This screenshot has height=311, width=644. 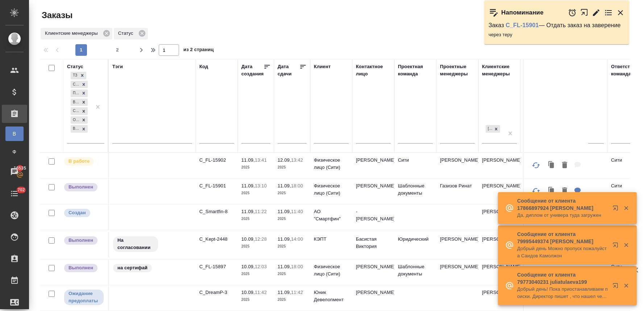 What do you see at coordinates (132, 267) in the screenshot?
I see `p: на сертифай` at bounding box center [132, 267].